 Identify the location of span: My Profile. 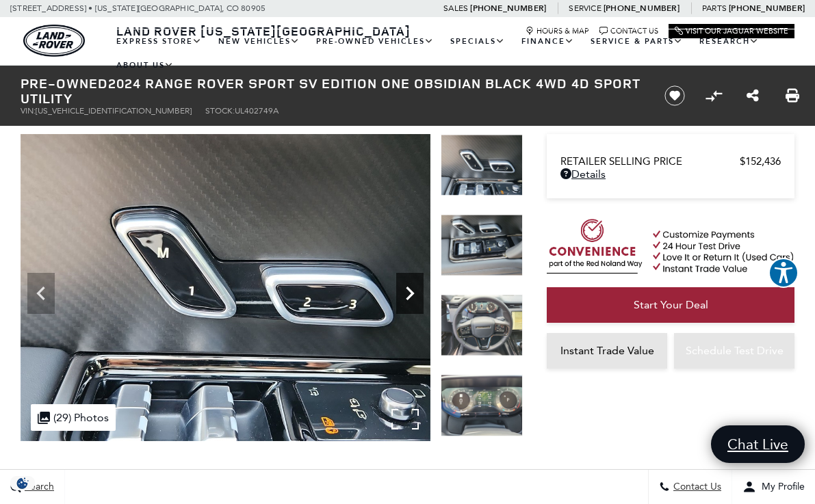
(780, 487).